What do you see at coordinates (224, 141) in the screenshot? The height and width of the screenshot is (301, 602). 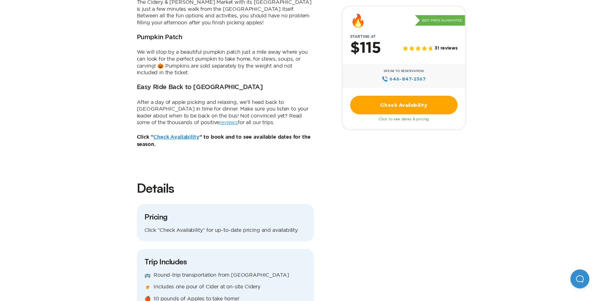 I see `b: Click “ ” to book and to see available dates for the season.` at bounding box center [224, 141].